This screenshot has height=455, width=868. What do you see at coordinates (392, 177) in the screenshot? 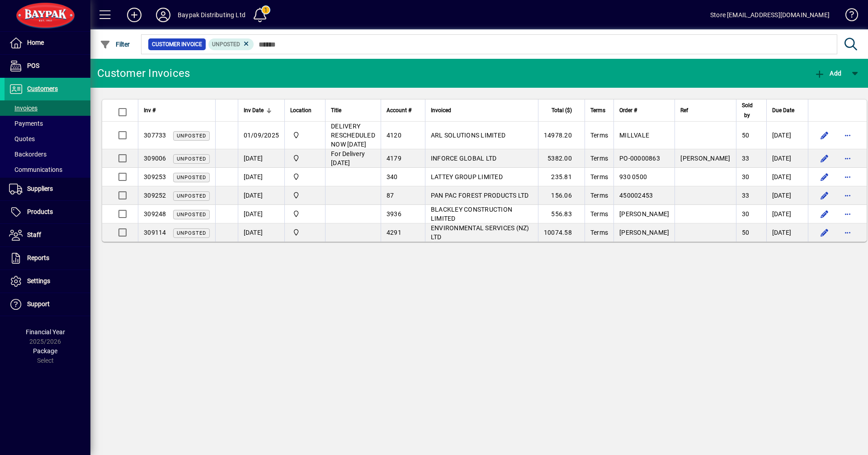
I see `span: 340` at bounding box center [392, 177].